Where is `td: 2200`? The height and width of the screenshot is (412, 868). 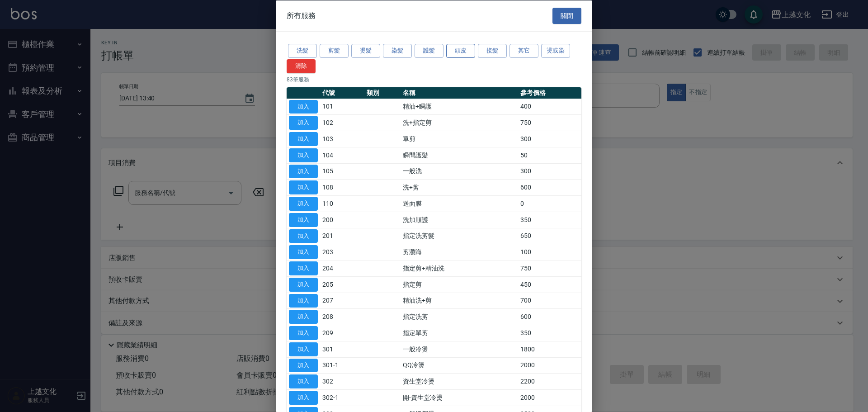 td: 2200 is located at coordinates (550, 381).